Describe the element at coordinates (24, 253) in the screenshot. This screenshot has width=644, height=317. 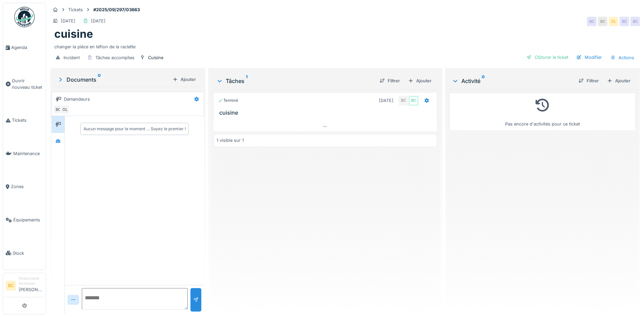
I see `a: Stock` at that location.